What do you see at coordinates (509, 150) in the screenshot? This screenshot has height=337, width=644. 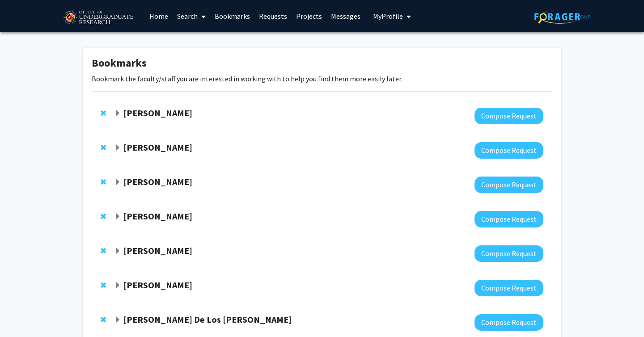 I see `button: Compose Request to Alexander Shackman` at bounding box center [509, 150].